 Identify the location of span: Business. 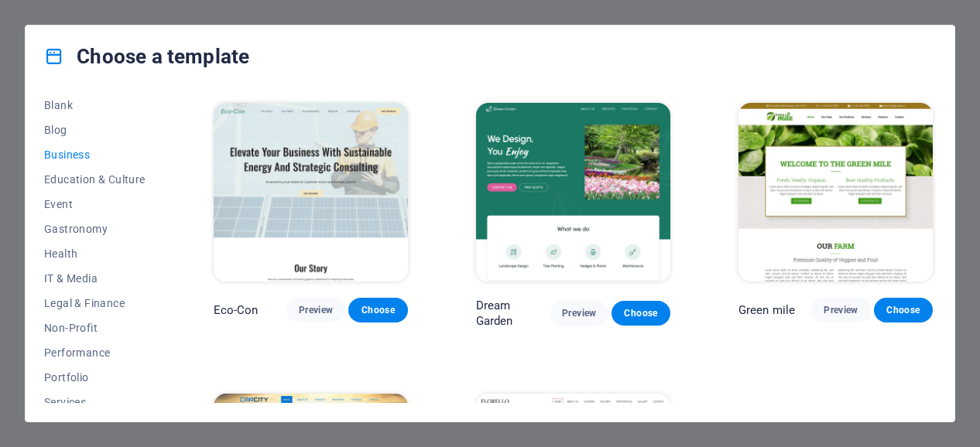
(94, 155).